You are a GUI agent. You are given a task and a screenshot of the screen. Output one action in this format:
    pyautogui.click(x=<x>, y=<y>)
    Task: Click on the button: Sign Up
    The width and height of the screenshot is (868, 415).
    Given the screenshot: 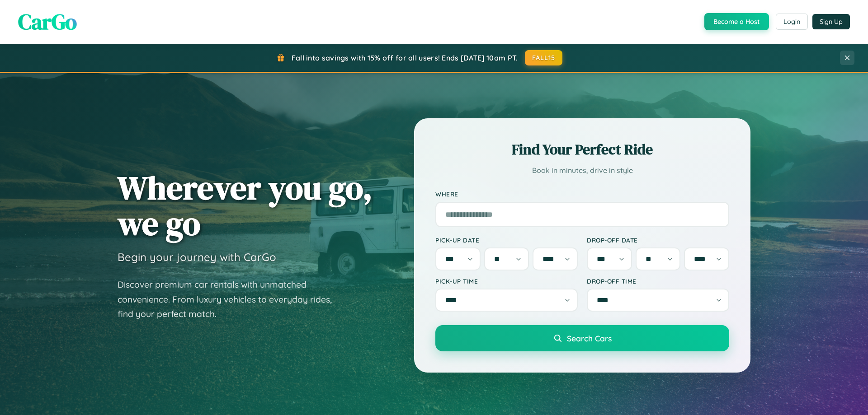 What is the action you would take?
    pyautogui.click(x=831, y=22)
    